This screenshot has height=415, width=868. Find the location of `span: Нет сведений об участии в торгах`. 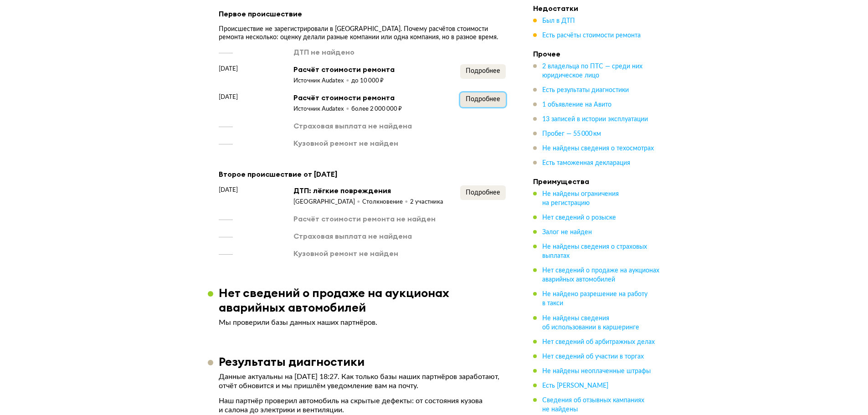

span: Нет сведений об участии в торгах is located at coordinates (593, 356).